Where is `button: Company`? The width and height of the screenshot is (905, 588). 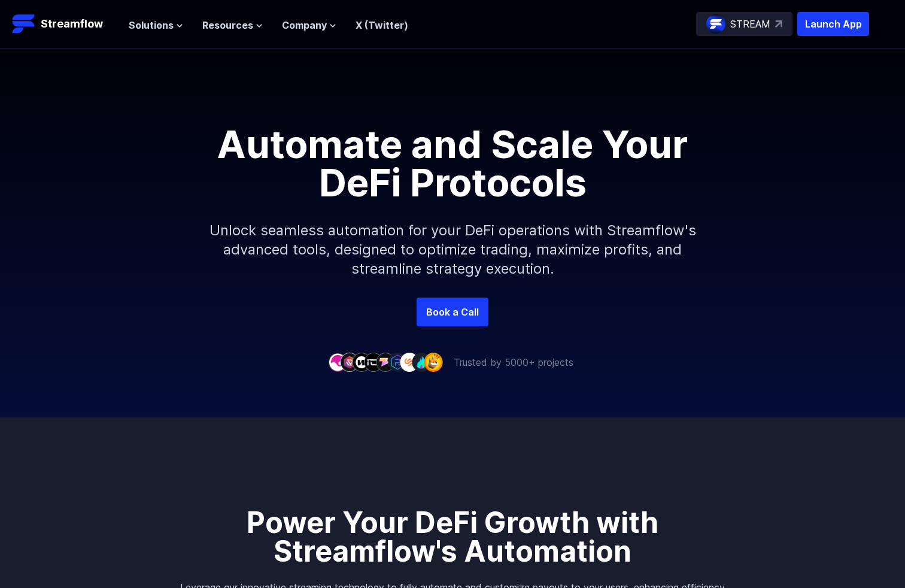 button: Company is located at coordinates (309, 25).